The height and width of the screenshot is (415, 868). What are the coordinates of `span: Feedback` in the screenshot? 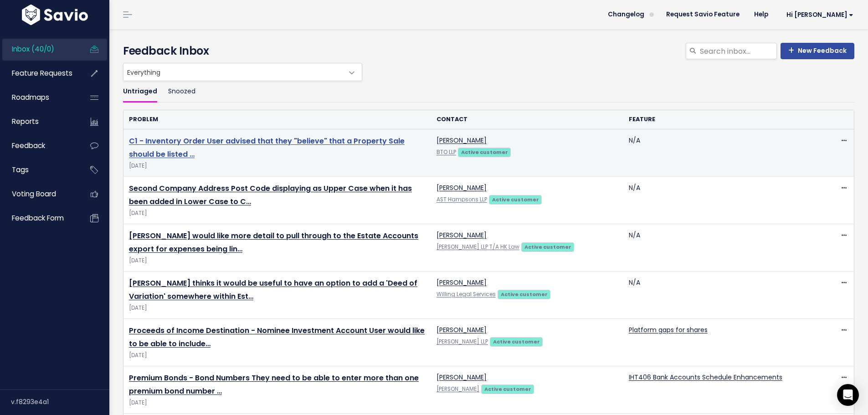 It's located at (28, 145).